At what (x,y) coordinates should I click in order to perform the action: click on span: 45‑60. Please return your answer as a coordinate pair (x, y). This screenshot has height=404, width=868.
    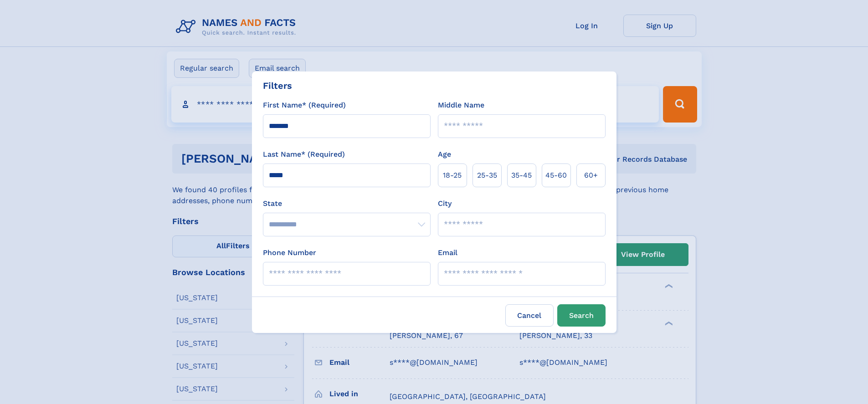
    Looking at the image, I should click on (556, 176).